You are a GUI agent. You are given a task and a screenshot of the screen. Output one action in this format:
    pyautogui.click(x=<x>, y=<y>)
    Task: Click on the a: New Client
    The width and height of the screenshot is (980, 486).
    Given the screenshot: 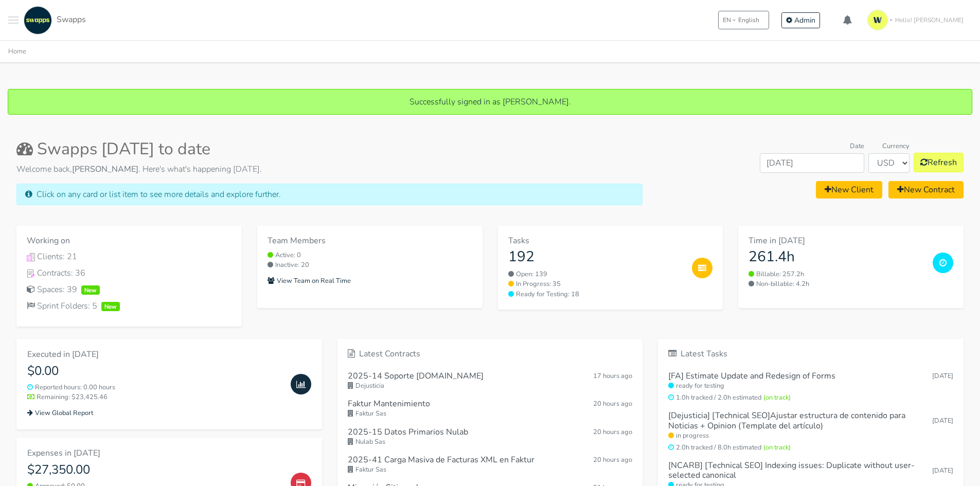 What is the action you would take?
    pyautogui.click(x=849, y=190)
    